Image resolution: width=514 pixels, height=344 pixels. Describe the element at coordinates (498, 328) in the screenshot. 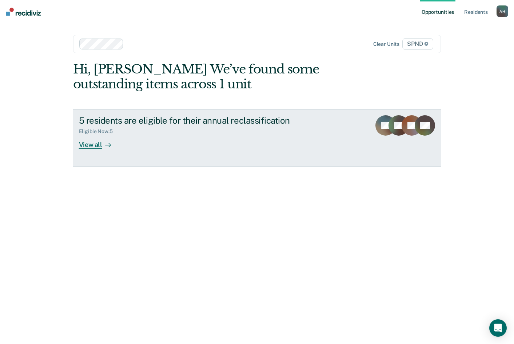

I see `div: Open Intercom Messenger` at that location.